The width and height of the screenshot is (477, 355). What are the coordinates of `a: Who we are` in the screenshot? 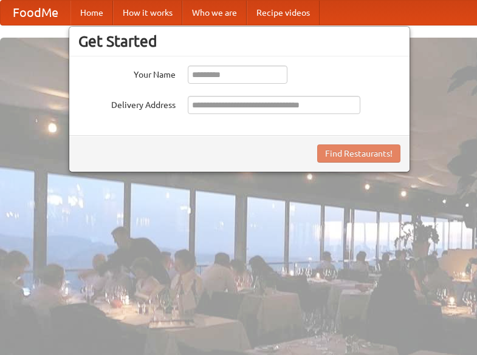 It's located at (214, 13).